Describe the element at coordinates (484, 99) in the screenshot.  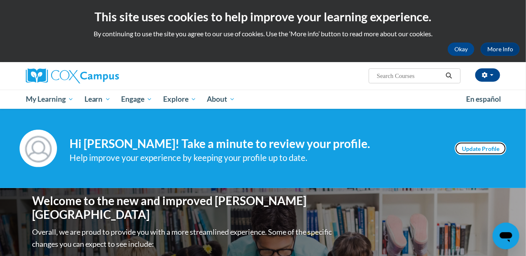
I see `span: En español` at that location.